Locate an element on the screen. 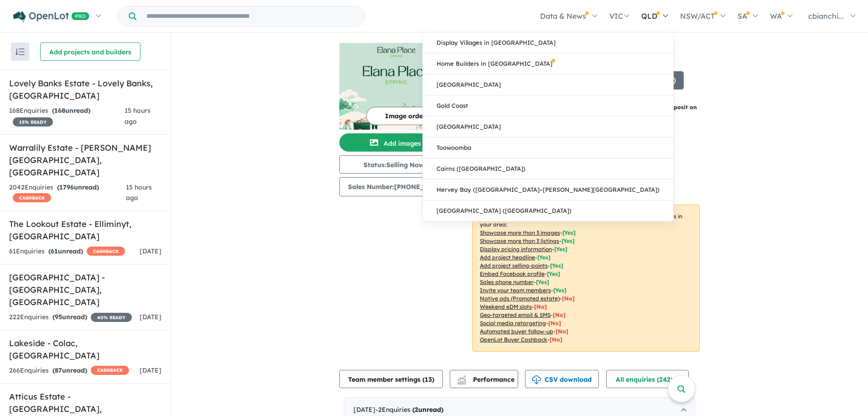 The width and height of the screenshot is (868, 416). span: 40 % READY is located at coordinates (111, 317).